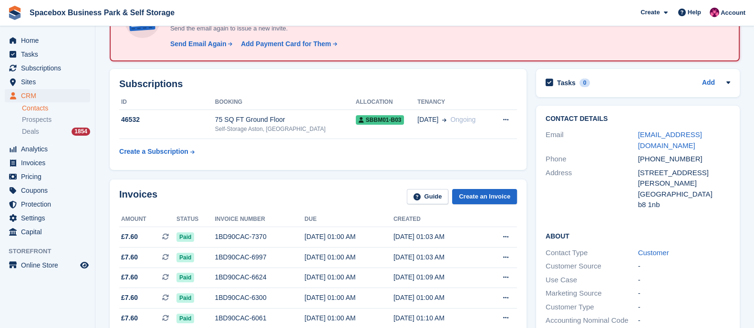 The image size is (754, 328). I want to click on div: 1BD90CAC-7370, so click(259, 237).